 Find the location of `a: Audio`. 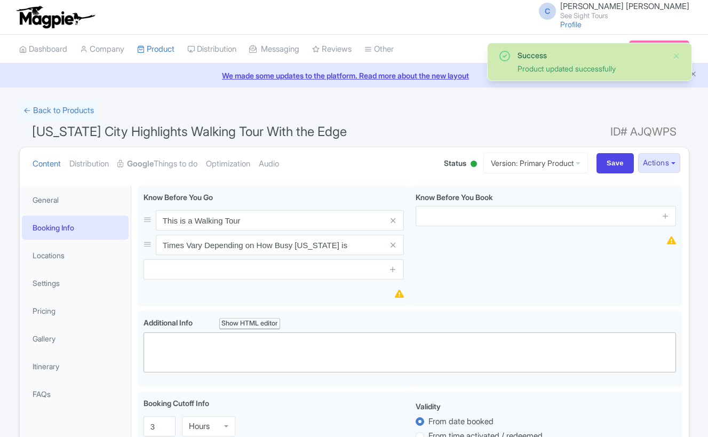

a: Audio is located at coordinates (269, 164).